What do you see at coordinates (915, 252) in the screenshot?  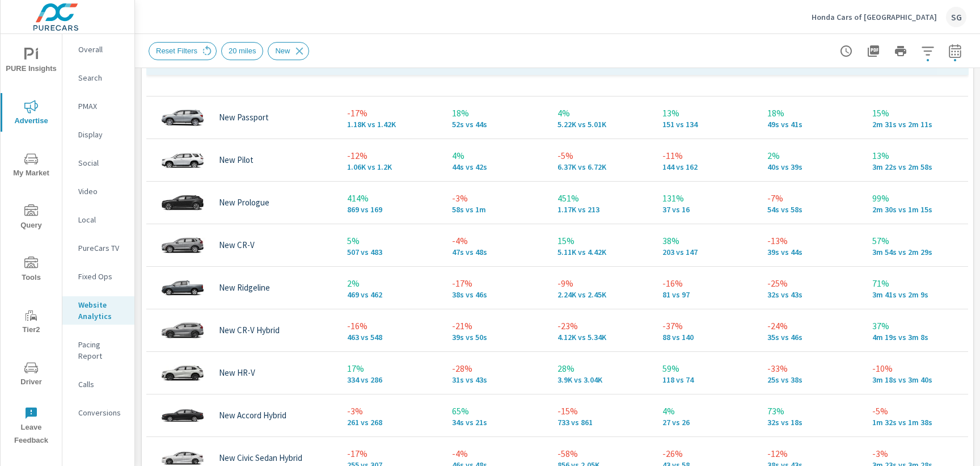 I see `p: 3m 54s vs 2m 29s` at bounding box center [915, 252].